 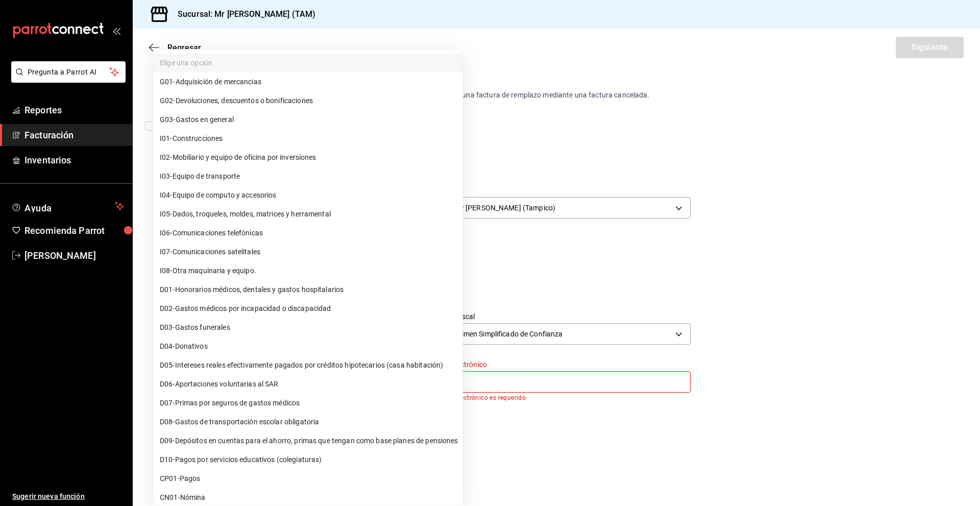 What do you see at coordinates (219, 384) in the screenshot?
I see `span: D06 - Aportaciones voluntarias al SAR` at bounding box center [219, 384].